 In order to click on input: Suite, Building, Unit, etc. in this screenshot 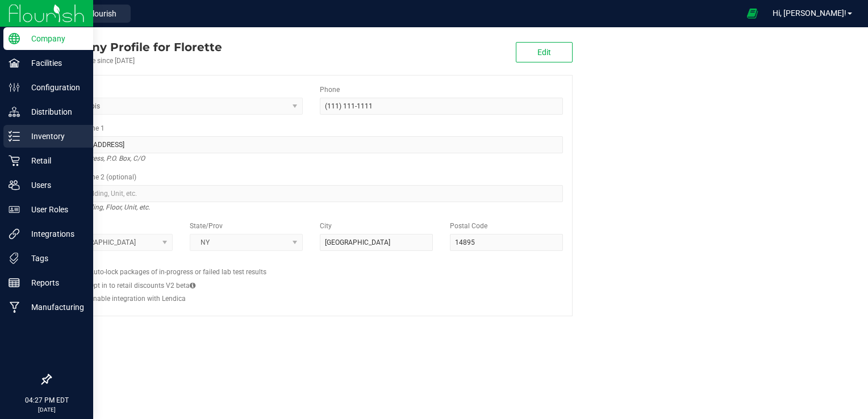, I will do `click(311, 194)`.